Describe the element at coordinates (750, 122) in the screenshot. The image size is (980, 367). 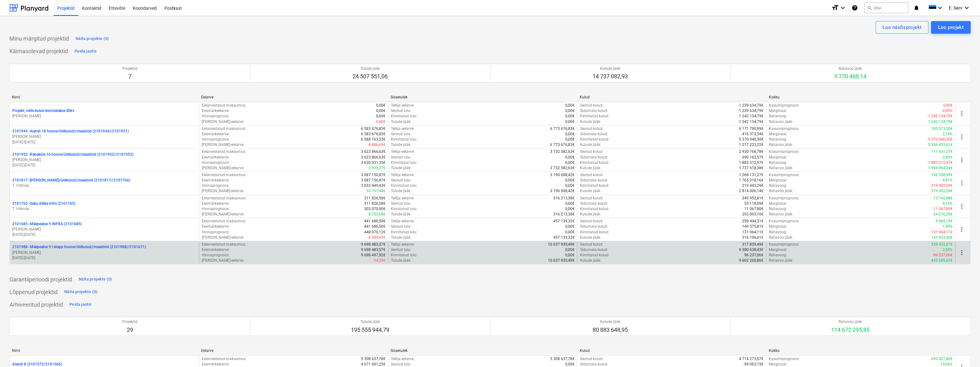
I see `p: -1 242 134,79€` at that location.